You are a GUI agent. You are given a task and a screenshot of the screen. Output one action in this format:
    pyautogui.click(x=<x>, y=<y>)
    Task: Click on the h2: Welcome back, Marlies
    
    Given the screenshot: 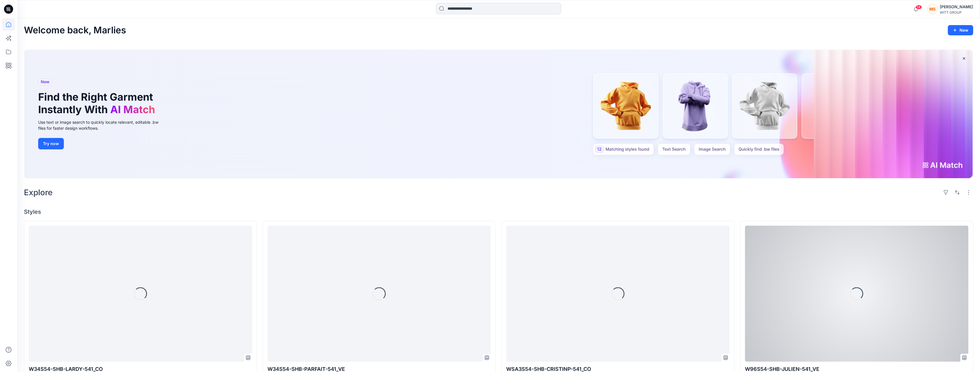 What is the action you would take?
    pyautogui.click(x=75, y=30)
    